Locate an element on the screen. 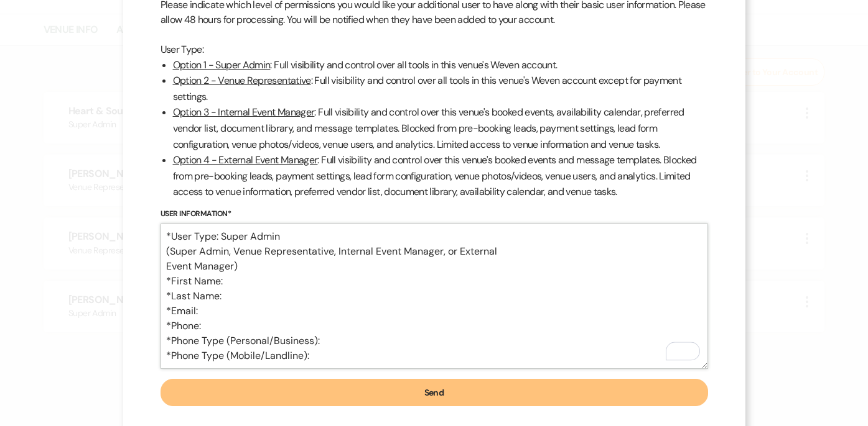  li: : Full visibility and control over all tools in this venue's Weven account except for payment set... is located at coordinates (440, 88).